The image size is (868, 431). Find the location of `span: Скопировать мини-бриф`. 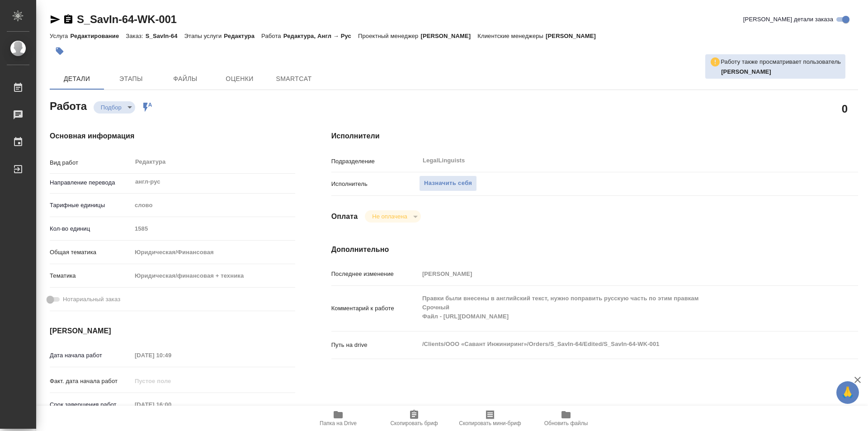

span: Скопировать мини-бриф is located at coordinates (489, 423).